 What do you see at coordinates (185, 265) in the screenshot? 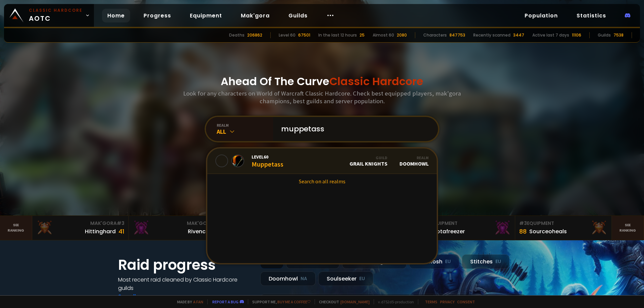
I see `h1: Raid progress` at bounding box center [185, 265].